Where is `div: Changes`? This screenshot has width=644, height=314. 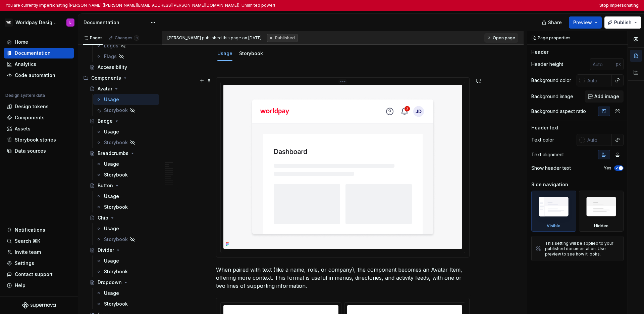 div: Changes is located at coordinates (127, 38).